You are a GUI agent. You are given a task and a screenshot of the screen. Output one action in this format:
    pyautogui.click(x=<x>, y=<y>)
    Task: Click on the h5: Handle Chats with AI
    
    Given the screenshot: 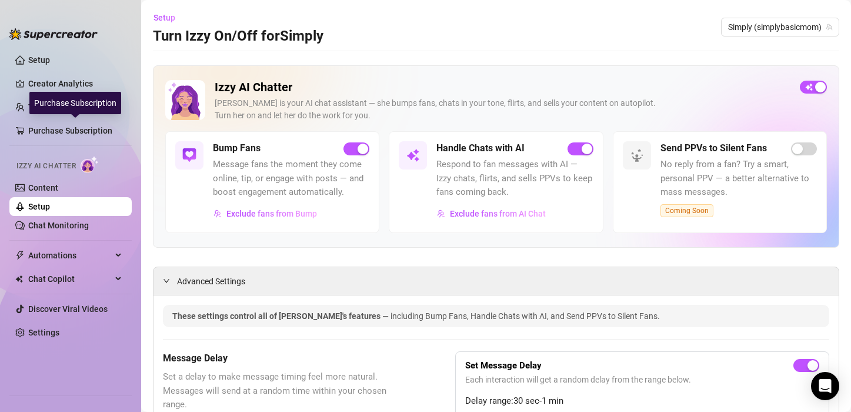 What is the action you would take?
    pyautogui.click(x=480, y=148)
    